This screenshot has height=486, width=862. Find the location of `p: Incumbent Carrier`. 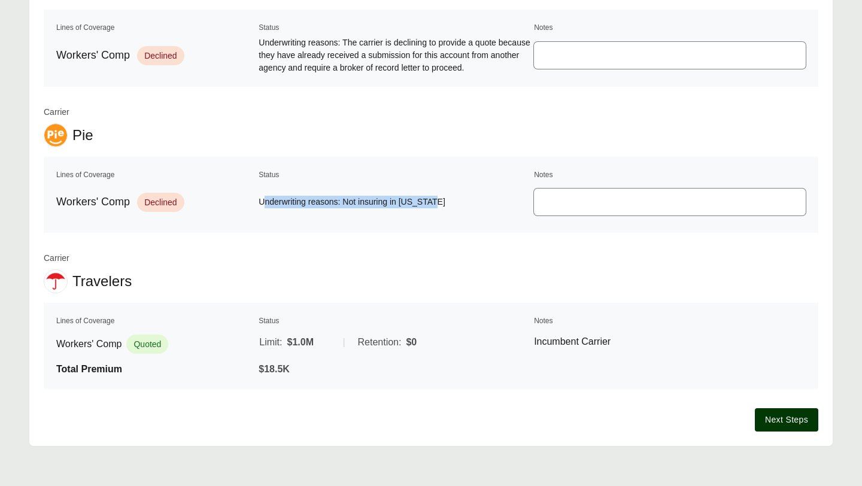

p: Incumbent Carrier is located at coordinates (670, 342).